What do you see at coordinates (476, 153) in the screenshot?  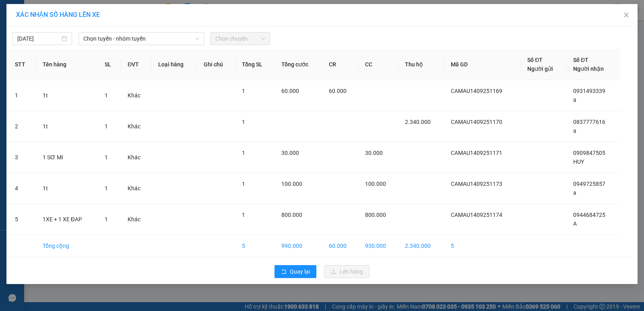 I see `span: CAMAU1409251171` at bounding box center [476, 153].